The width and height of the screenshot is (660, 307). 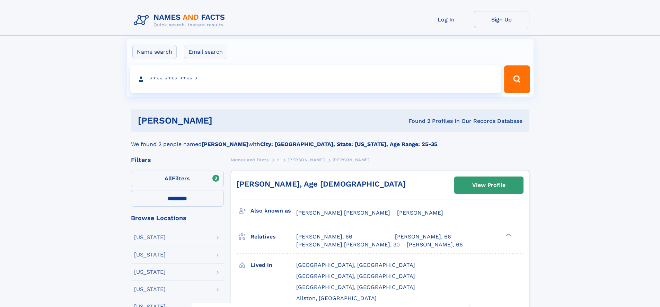 I want to click on a: Names and Facts, so click(x=250, y=160).